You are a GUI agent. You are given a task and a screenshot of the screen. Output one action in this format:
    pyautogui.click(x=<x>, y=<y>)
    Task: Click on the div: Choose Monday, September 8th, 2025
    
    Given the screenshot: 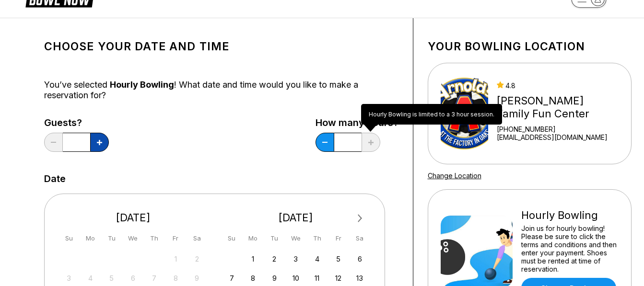 What is the action you would take?
    pyautogui.click(x=253, y=278)
    